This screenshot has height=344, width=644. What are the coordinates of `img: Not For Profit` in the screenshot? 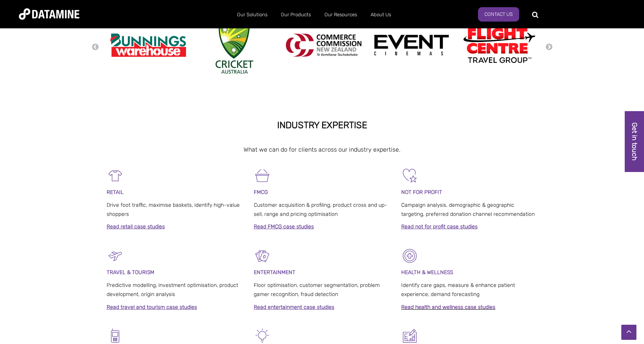 It's located at (410, 176).